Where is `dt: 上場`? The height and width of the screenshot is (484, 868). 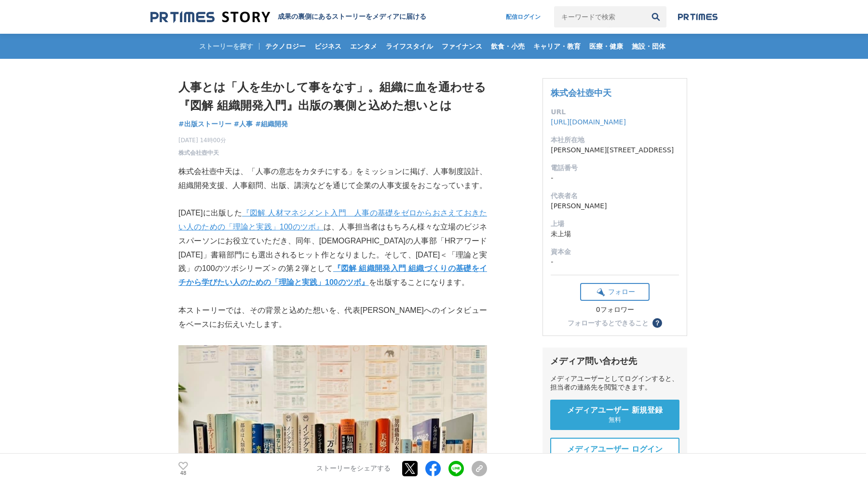 dt: 上場 is located at coordinates (614, 224).